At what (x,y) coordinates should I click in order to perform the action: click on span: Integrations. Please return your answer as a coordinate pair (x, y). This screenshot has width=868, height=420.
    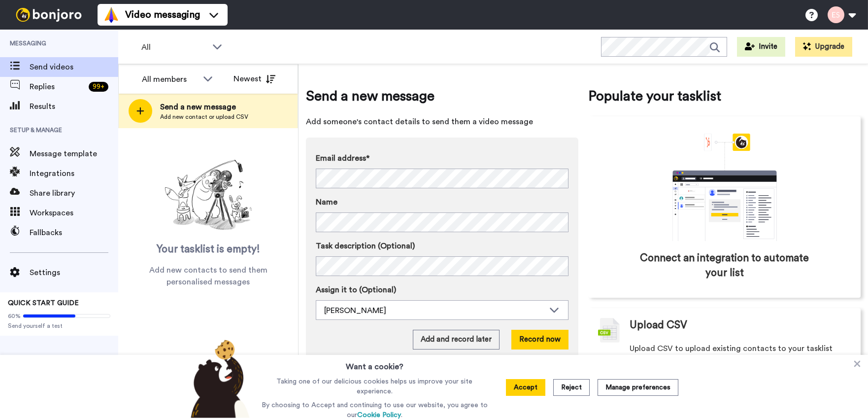
    Looking at the image, I should click on (74, 173).